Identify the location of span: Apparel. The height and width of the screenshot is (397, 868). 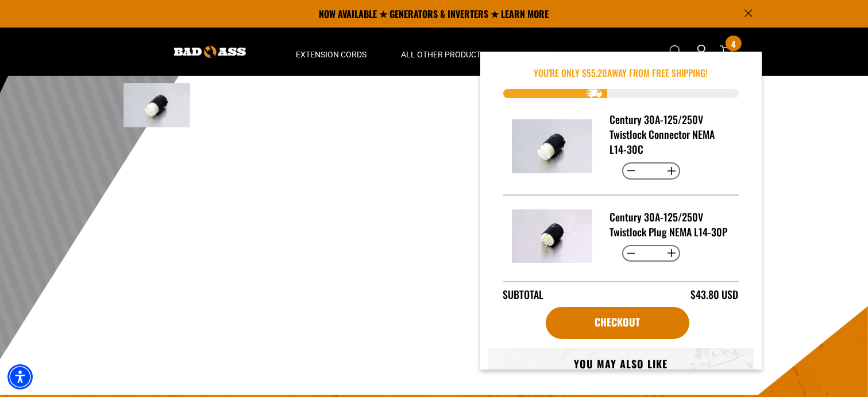
(537, 55).